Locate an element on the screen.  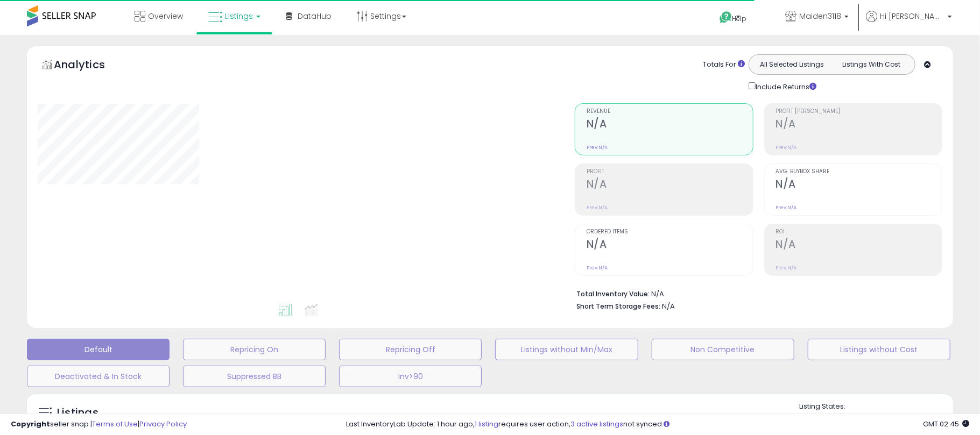
button: Default is located at coordinates (98, 350).